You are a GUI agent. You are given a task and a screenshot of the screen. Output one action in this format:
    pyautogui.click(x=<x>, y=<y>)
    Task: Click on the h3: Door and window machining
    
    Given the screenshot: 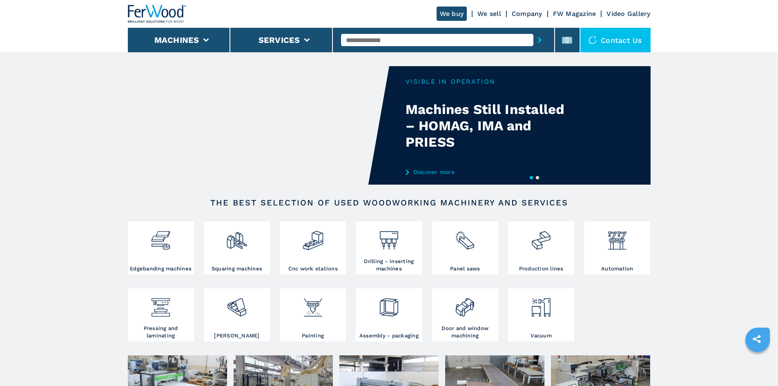 What is the action you would take?
    pyautogui.click(x=465, y=332)
    